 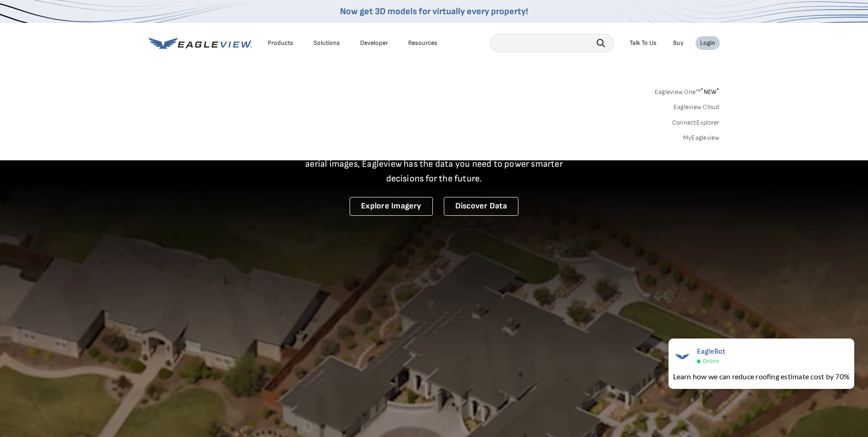 I want to click on a: Now get 3D models for virtually every property!, so click(x=434, y=11).